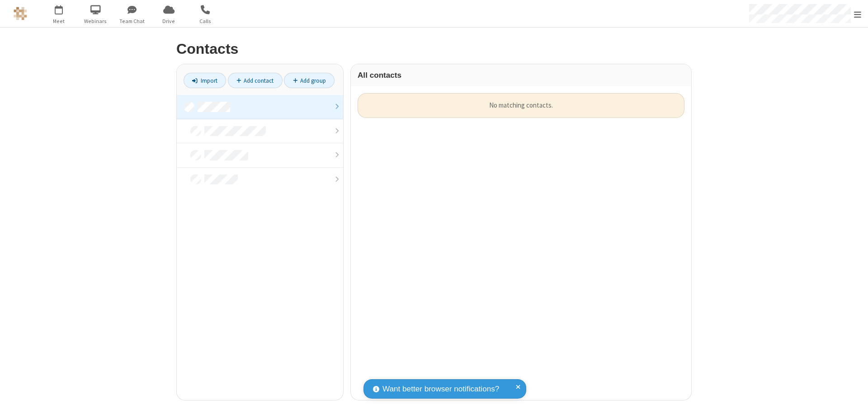 This screenshot has height=414, width=868. What do you see at coordinates (521, 105) in the screenshot?
I see `div: No matching contacts.` at bounding box center [521, 105].